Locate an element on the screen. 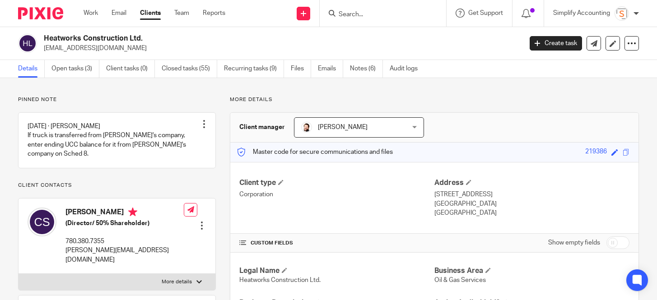  a: Create task is located at coordinates (555, 43).